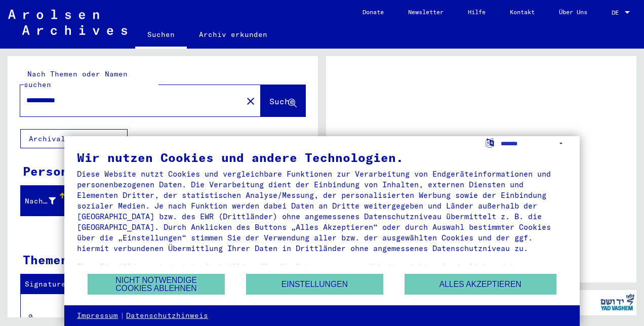 This screenshot has width=644, height=326. What do you see at coordinates (251, 101) in the screenshot?
I see `mat-icon: close` at bounding box center [251, 101].